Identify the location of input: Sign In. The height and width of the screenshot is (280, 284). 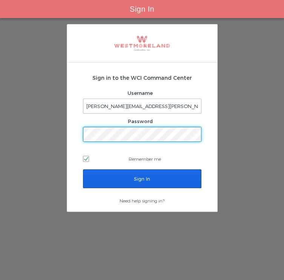
(142, 179).